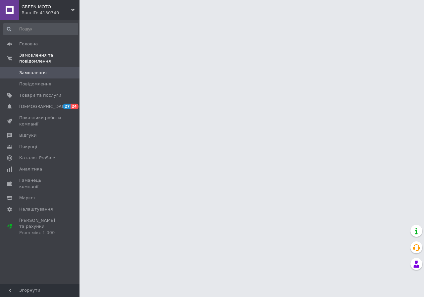  I want to click on span: Відгуки, so click(28, 136).